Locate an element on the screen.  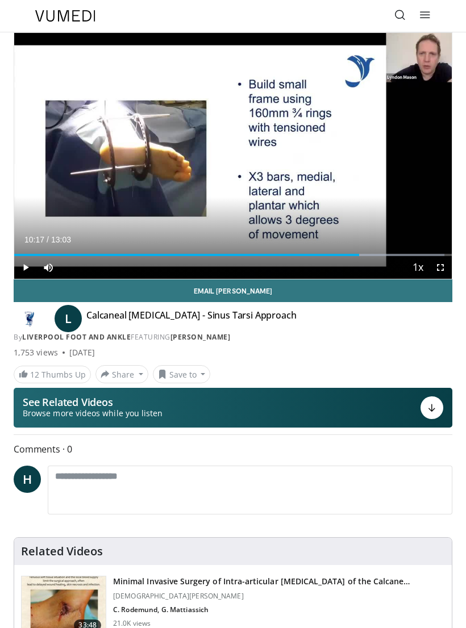
a: H is located at coordinates (27, 479).